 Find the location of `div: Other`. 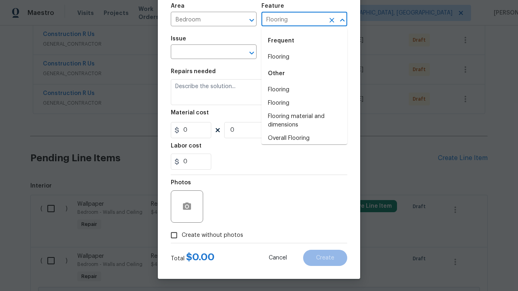

div: Other is located at coordinates (304, 74).